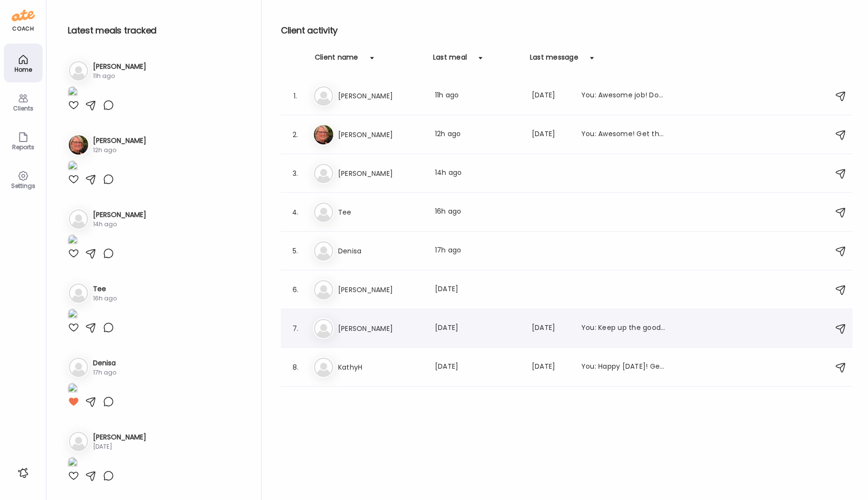 The image size is (868, 500). Describe the element at coordinates (296, 212) in the screenshot. I see `div: 4.` at that location.